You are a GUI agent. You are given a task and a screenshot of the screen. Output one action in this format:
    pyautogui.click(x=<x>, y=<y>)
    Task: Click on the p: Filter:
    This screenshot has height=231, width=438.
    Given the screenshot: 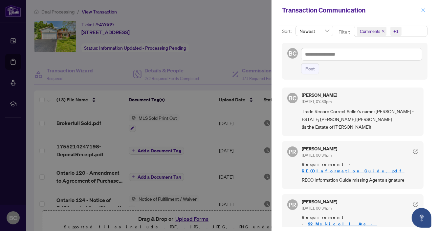 What is the action you would take?
    pyautogui.click(x=345, y=32)
    